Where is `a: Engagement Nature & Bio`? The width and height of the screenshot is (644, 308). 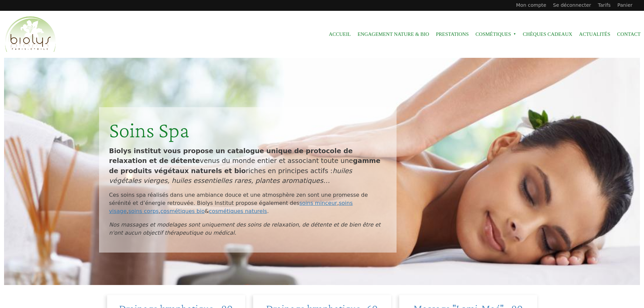 a: Engagement Nature & Bio is located at coordinates (393, 34).